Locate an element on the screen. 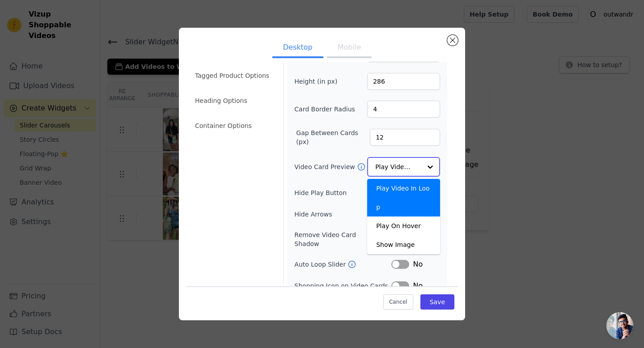 This screenshot has width=644, height=348. div: Open chat is located at coordinates (620, 326).